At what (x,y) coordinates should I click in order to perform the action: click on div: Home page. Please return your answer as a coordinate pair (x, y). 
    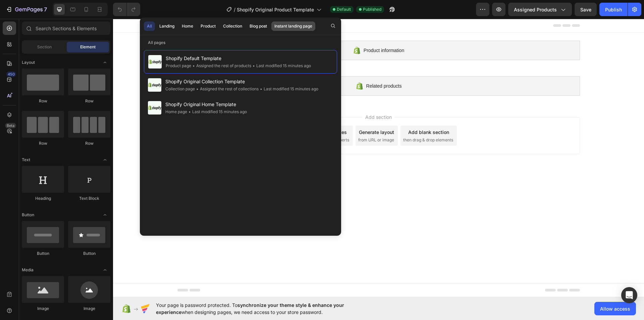
    Looking at the image, I should click on (176, 112).